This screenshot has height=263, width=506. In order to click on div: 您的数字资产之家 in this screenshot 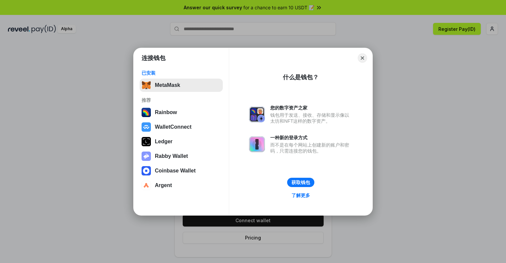, I will do `click(311, 108)`.